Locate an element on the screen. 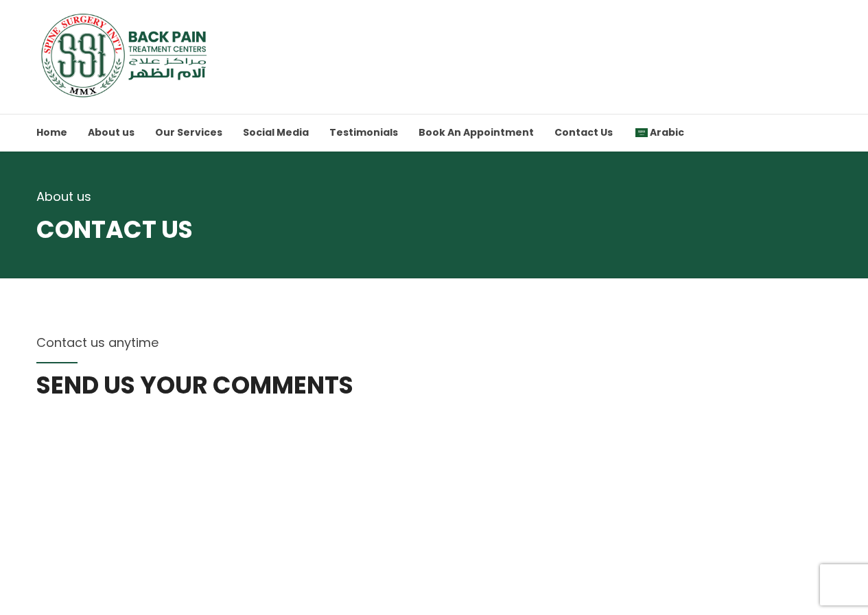 This screenshot has height=615, width=868. a: Testimonials is located at coordinates (363, 133).